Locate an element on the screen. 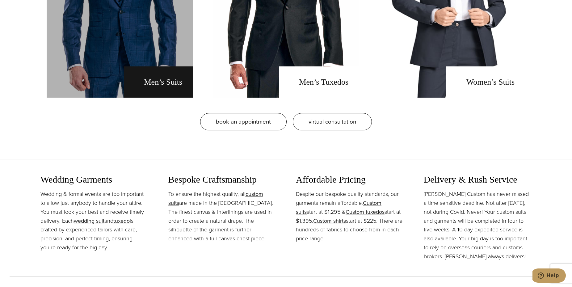 Image resolution: width=572 pixels, height=287 pixels. a: tuxedo is located at coordinates (121, 221).